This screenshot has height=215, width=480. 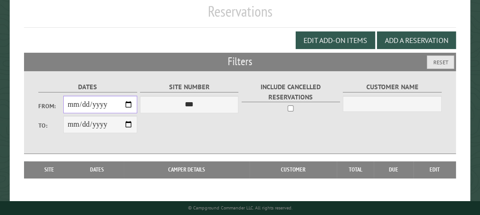 I want to click on label: Dates, so click(x=87, y=87).